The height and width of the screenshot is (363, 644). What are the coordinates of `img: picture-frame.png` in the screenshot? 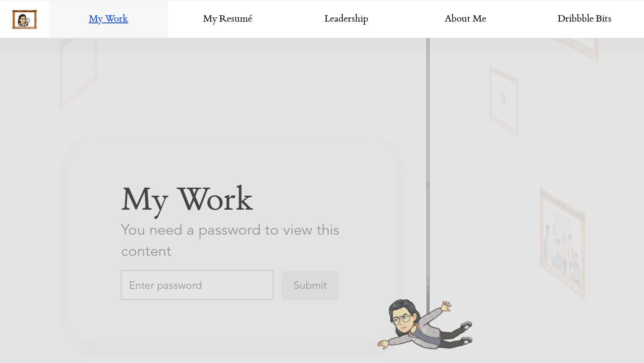 It's located at (25, 19).